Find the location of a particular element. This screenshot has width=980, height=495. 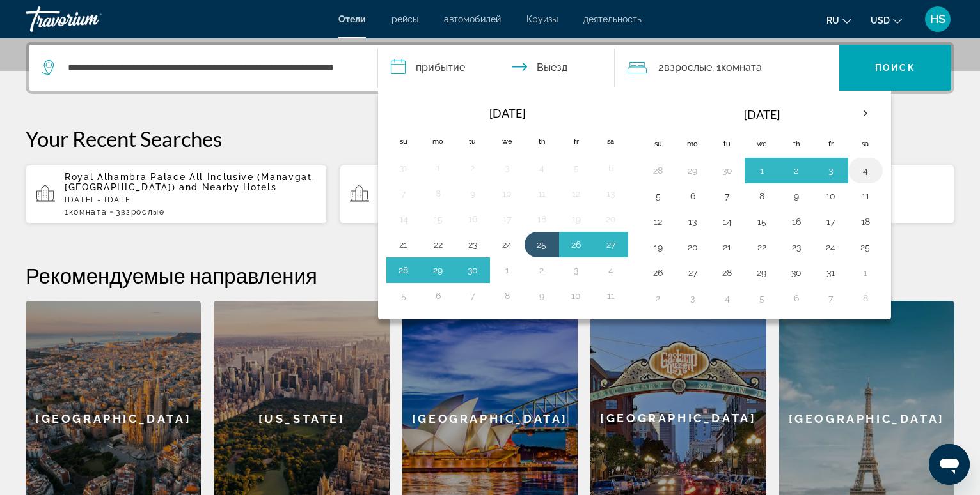

button: User Menu is located at coordinates (937, 19).